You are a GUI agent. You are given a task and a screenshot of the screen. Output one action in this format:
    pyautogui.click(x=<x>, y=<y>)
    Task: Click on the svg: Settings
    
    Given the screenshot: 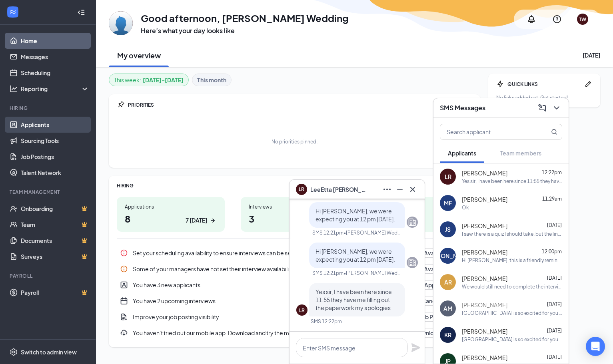 What is the action you would take?
    pyautogui.click(x=14, y=352)
    